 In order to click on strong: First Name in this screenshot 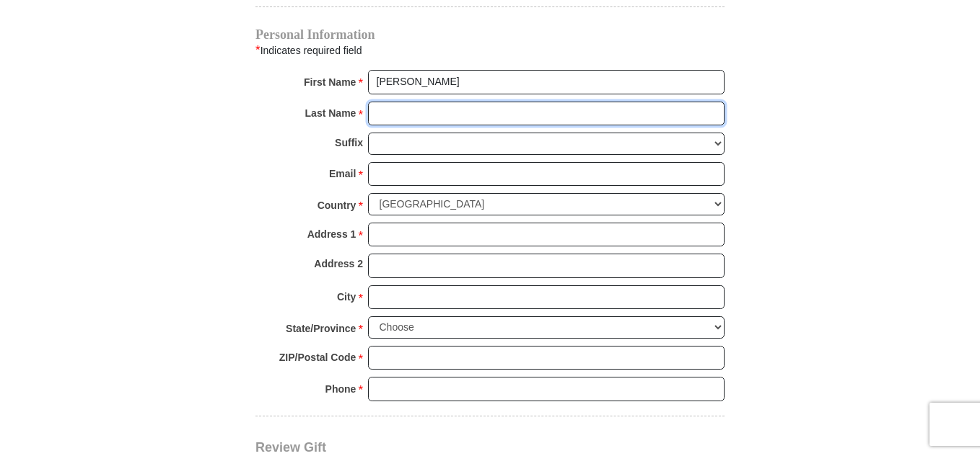, I will do `click(330, 82)`.